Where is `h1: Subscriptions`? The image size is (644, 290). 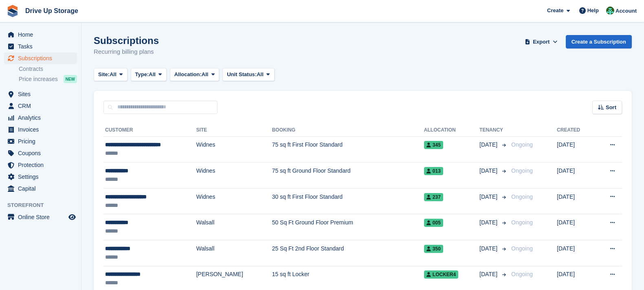 h1: Subscriptions is located at coordinates (126, 40).